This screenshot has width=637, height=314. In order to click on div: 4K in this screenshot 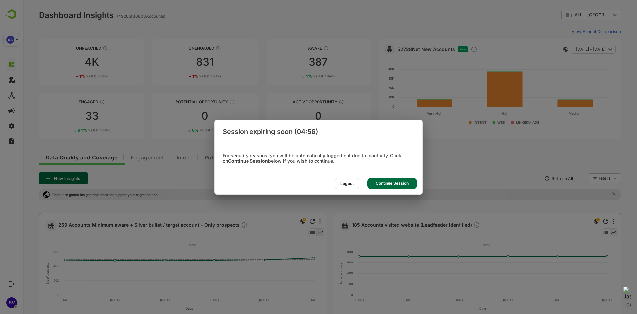, I will do `click(68, 62)`.